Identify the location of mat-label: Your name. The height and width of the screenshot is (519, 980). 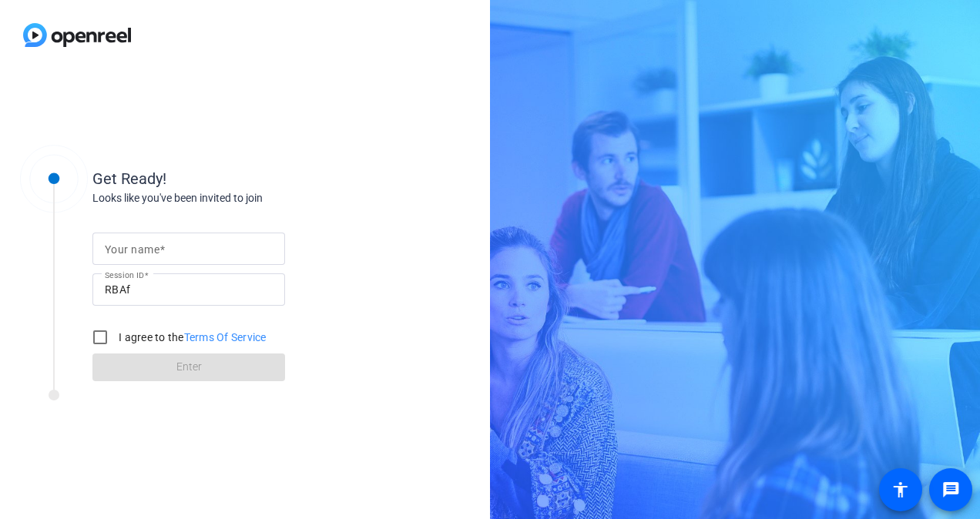
(132, 249).